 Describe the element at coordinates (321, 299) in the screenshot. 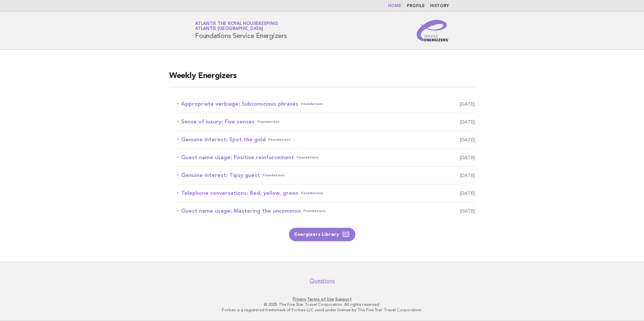

I see `a: Terms of Use` at that location.